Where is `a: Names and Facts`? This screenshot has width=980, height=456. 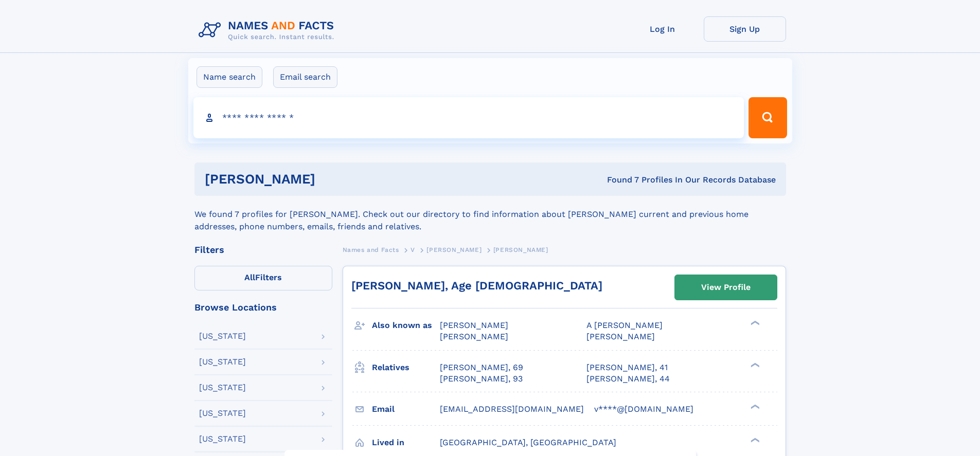 a: Names and Facts is located at coordinates (371, 249).